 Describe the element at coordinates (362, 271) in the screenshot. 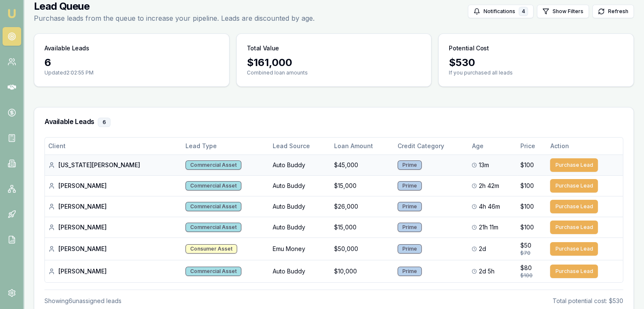

I see `td: $10,000` at that location.